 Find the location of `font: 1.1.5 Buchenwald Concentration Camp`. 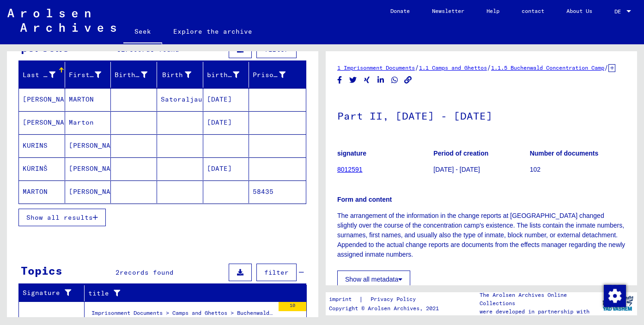

font: 1.1.5 Buchenwald Concentration Camp is located at coordinates (547, 67).